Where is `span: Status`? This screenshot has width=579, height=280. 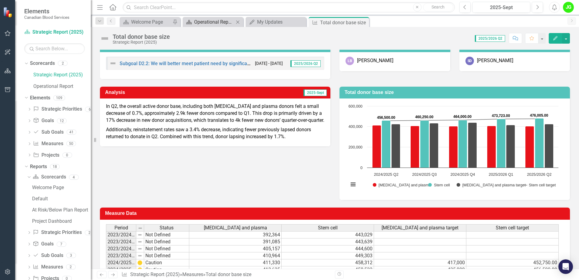 span: Status is located at coordinates (167, 228).